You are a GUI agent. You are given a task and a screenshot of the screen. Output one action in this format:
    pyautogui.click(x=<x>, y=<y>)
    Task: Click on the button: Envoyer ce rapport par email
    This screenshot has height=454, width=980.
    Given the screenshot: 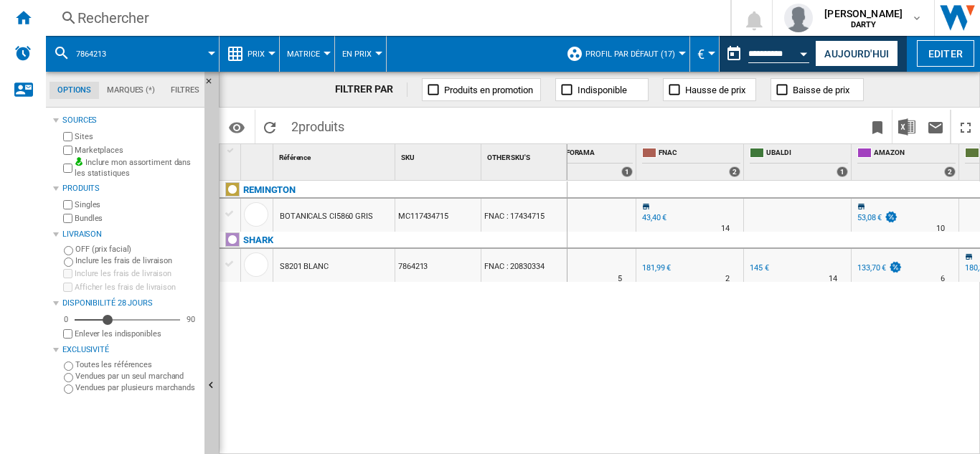 What is the action you would take?
    pyautogui.click(x=936, y=126)
    